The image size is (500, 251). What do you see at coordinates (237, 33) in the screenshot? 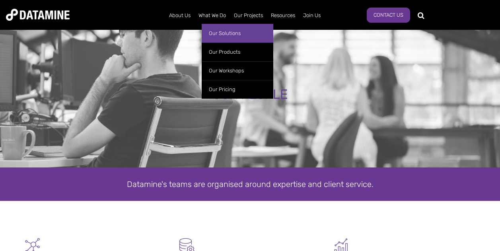
I see `a: Our Solutions` at bounding box center [237, 33].